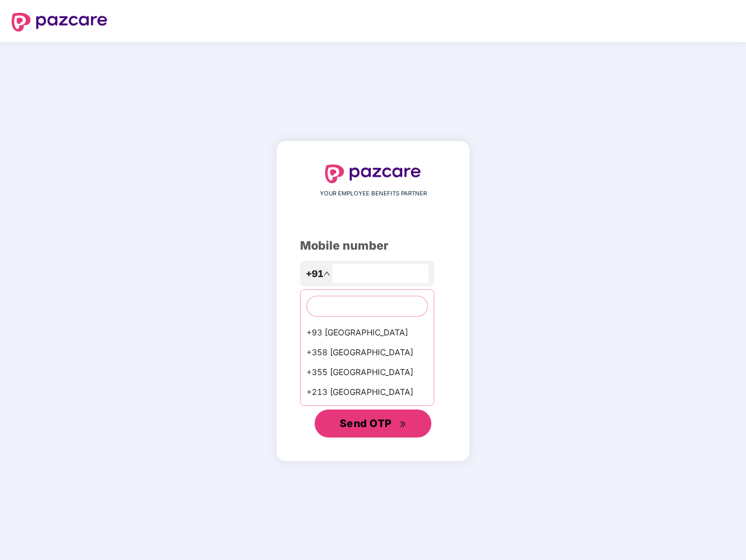 The width and height of the screenshot is (746, 560). What do you see at coordinates (367, 412) in the screenshot?
I see `div: +1684 AmericanSamoa` at bounding box center [367, 412].